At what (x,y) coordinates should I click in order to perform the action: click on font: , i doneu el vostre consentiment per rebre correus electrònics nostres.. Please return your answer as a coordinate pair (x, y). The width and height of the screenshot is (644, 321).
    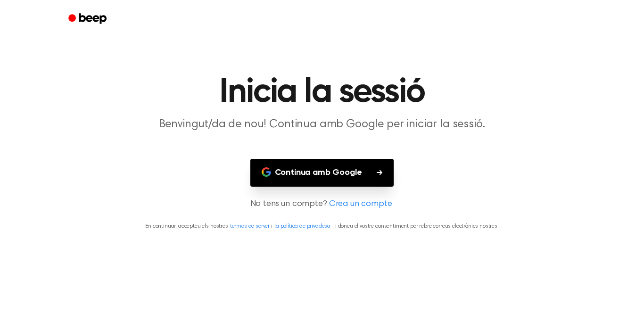
    Looking at the image, I should click on (415, 226).